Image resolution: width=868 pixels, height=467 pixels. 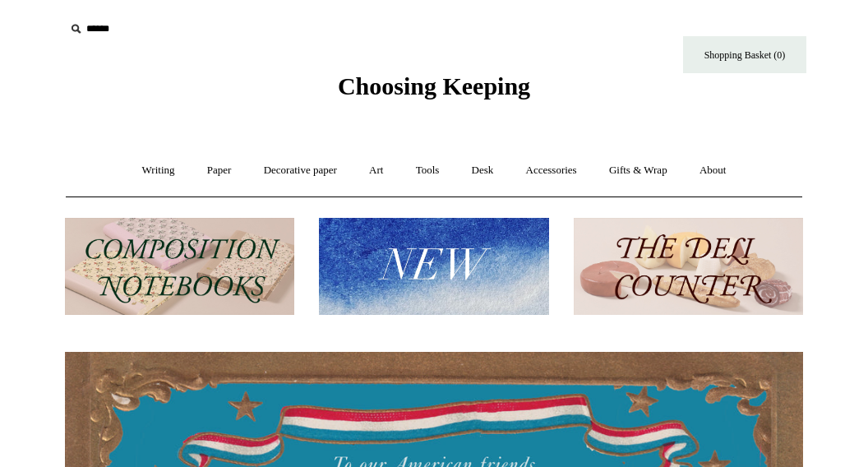 What do you see at coordinates (427, 170) in the screenshot?
I see `a: Tools` at bounding box center [427, 170].